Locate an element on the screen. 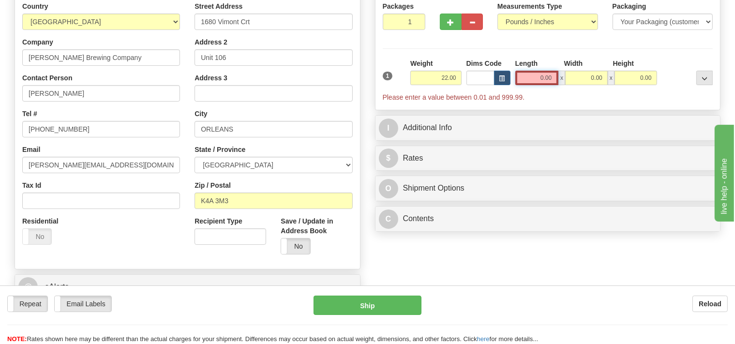 This screenshot has width=735, height=344. span: Please enter a value between 0.01 and 999.99. is located at coordinates (453, 97).